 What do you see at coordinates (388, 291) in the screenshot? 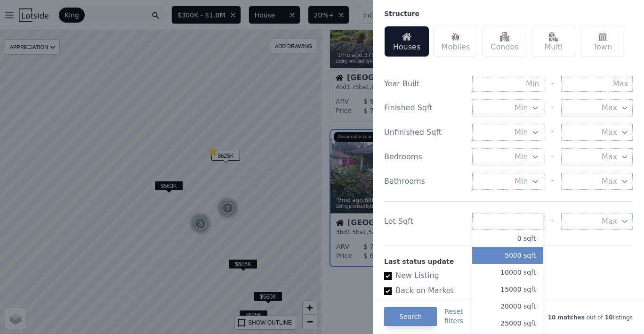
I see `input: Back on Market` at bounding box center [388, 291].